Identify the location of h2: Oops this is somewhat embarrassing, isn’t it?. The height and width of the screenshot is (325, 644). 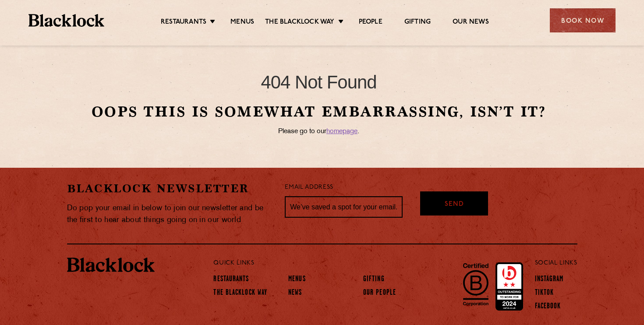
(319, 111).